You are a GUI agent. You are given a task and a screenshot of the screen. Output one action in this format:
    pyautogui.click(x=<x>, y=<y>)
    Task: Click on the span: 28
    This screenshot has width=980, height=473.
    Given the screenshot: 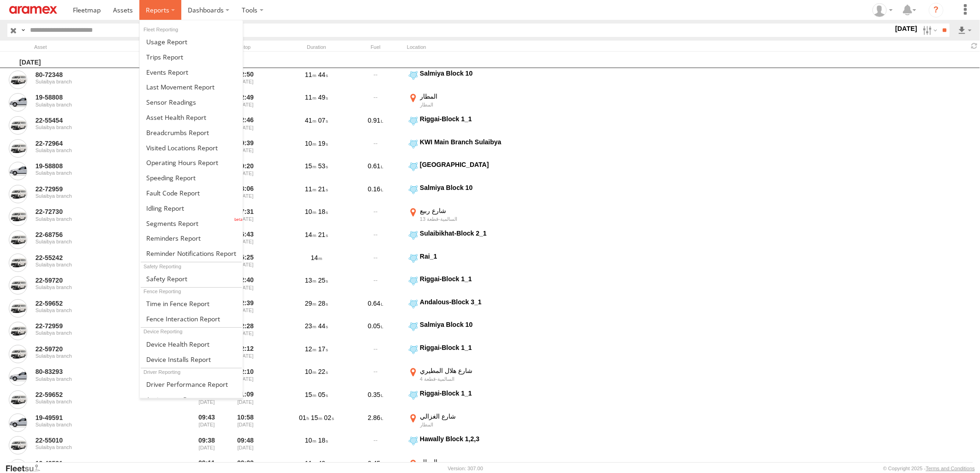 What is the action you would take?
    pyautogui.click(x=322, y=304)
    